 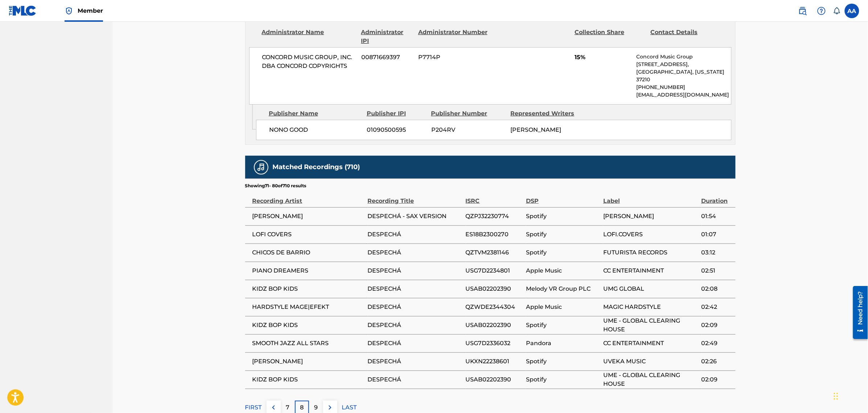 What do you see at coordinates (494, 343) in the screenshot?
I see `span: USG7D2336032` at bounding box center [494, 343].